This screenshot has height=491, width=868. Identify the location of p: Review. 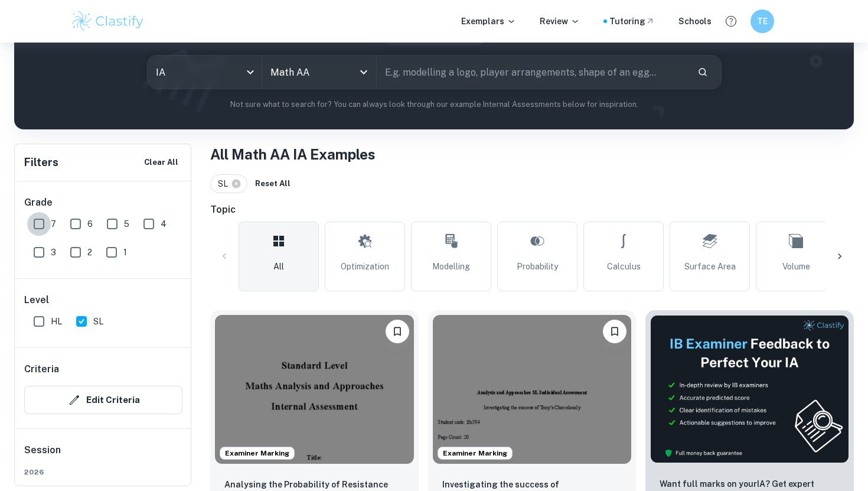
(560, 22).